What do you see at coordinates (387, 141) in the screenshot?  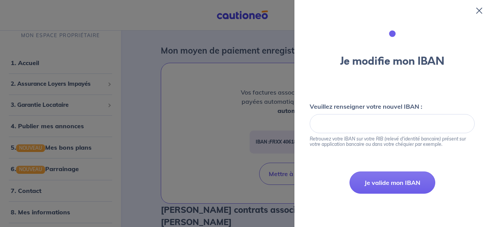 I see `em: Retrouvez votre IBAN sur votre RIB (relevé d'identité bancaire) présent sur votre application ban...` at bounding box center [387, 141].